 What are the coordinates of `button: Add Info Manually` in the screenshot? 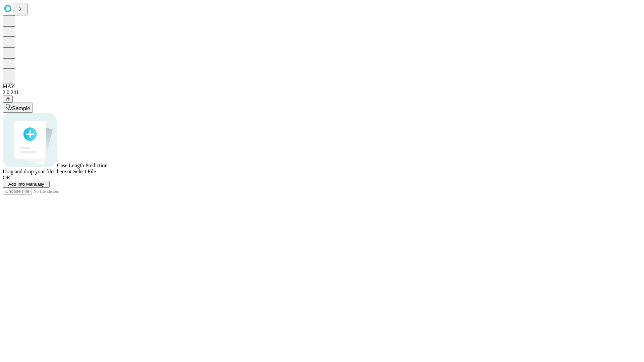 It's located at (26, 184).